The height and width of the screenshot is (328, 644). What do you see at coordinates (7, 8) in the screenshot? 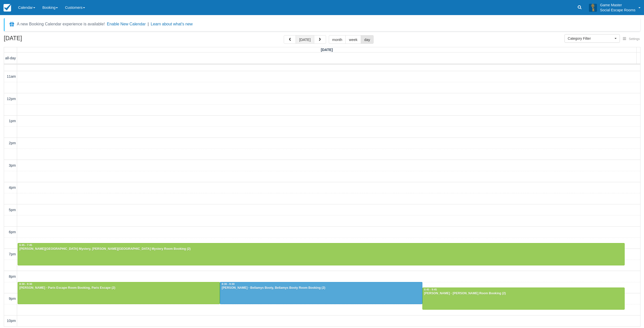
I see `img: checkfront-main-nav-mini-logo.png` at bounding box center [7, 8].